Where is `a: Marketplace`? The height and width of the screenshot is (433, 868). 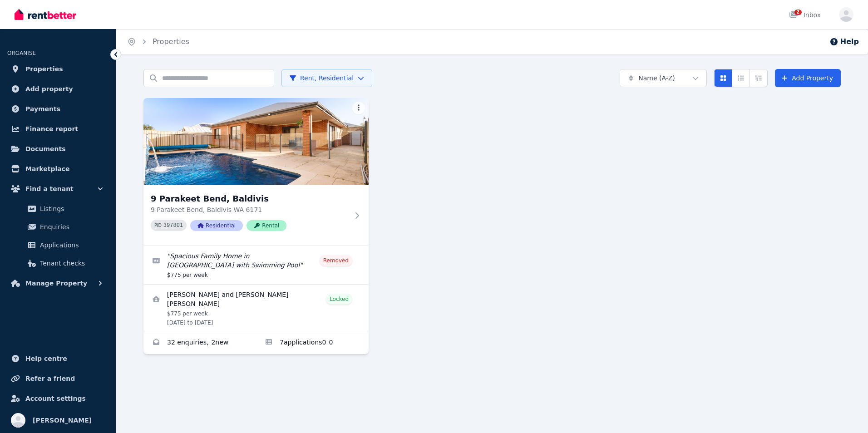
a: Marketplace is located at coordinates (58, 169).